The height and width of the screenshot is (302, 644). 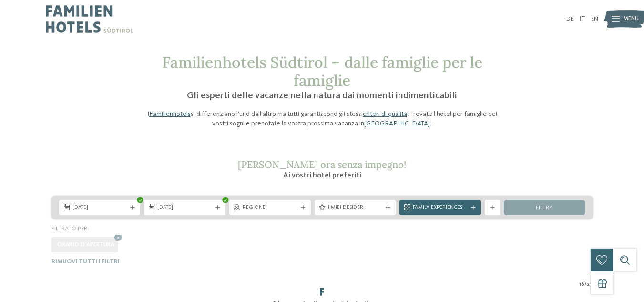 What do you see at coordinates (581, 285) in the screenshot?
I see `span: 16` at bounding box center [581, 285].